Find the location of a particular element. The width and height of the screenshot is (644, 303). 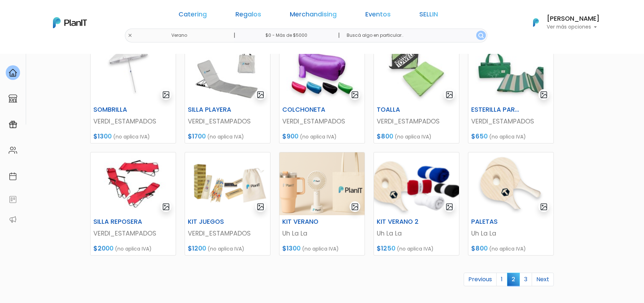

a: gallery-light TOALLA VERDI_ESTAMPADOS $800 (no aplica IVA) is located at coordinates (417, 92).